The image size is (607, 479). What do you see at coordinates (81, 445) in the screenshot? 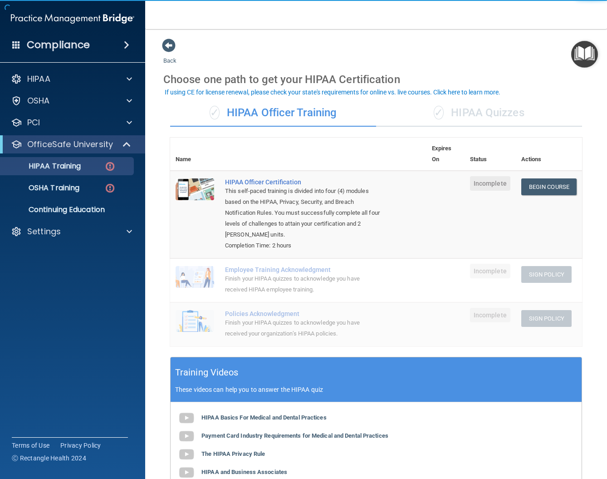
I see `a: Privacy Policy` at bounding box center [81, 445].